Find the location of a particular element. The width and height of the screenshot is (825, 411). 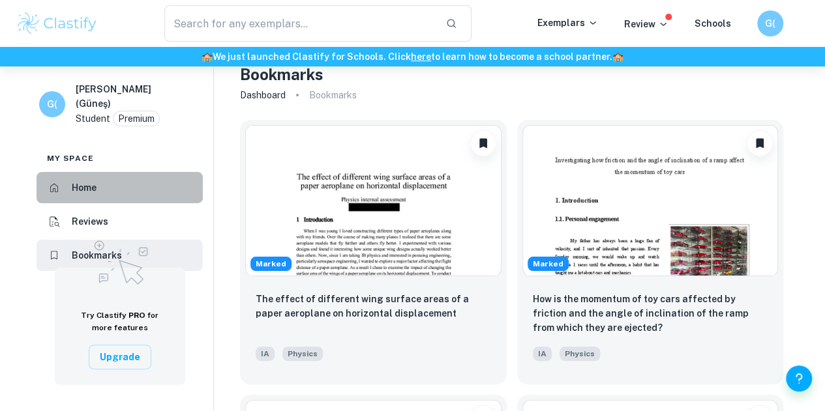

h6: Try Clastify for more features is located at coordinates (120, 322).